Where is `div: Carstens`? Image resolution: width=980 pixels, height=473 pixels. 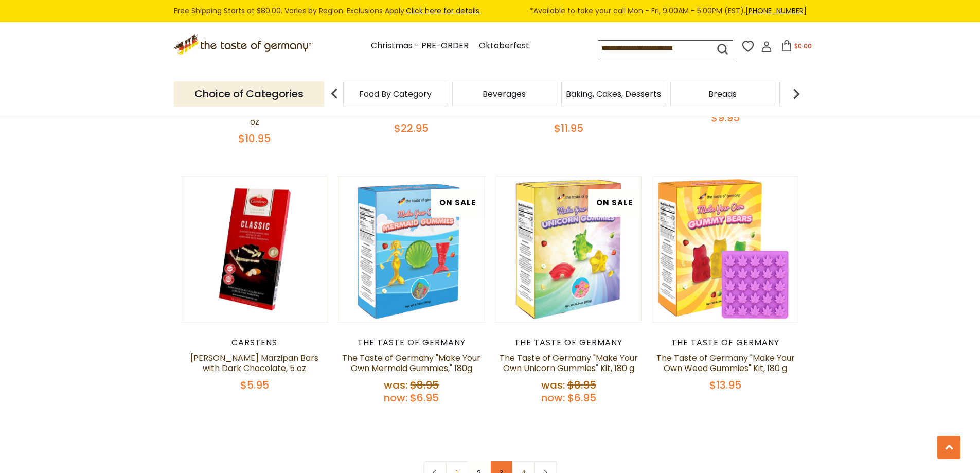 div: Carstens is located at coordinates (255, 343).